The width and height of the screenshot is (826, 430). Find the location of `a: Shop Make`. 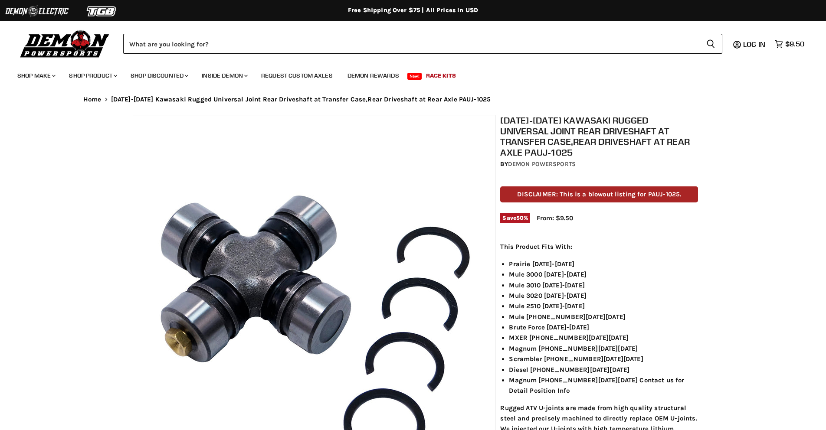

a: Shop Make is located at coordinates (36, 75).